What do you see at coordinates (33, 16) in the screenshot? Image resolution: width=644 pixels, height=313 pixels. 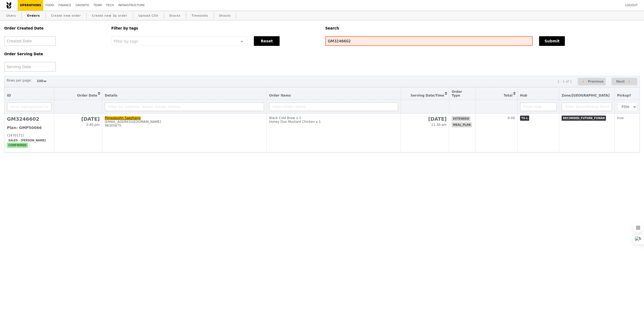 I see `a: Orders` at bounding box center [33, 16].